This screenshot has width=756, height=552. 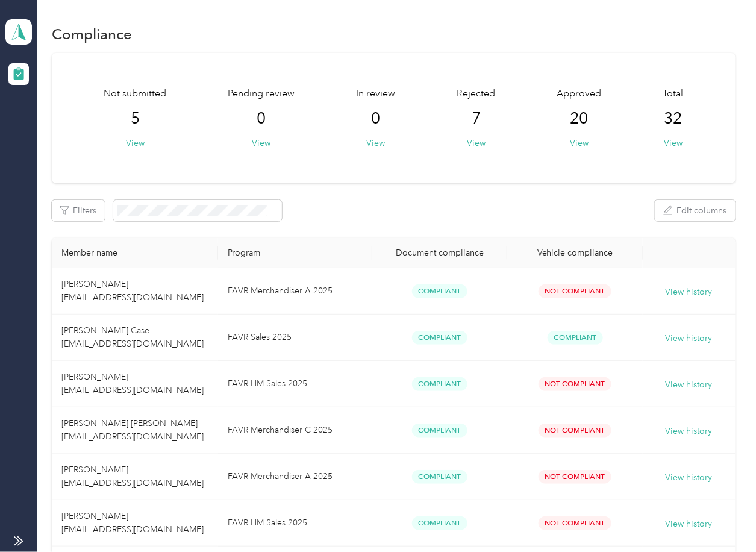 What do you see at coordinates (294, 430) in the screenshot?
I see `td: FAVR Merchandiser C 2025` at bounding box center [294, 430].